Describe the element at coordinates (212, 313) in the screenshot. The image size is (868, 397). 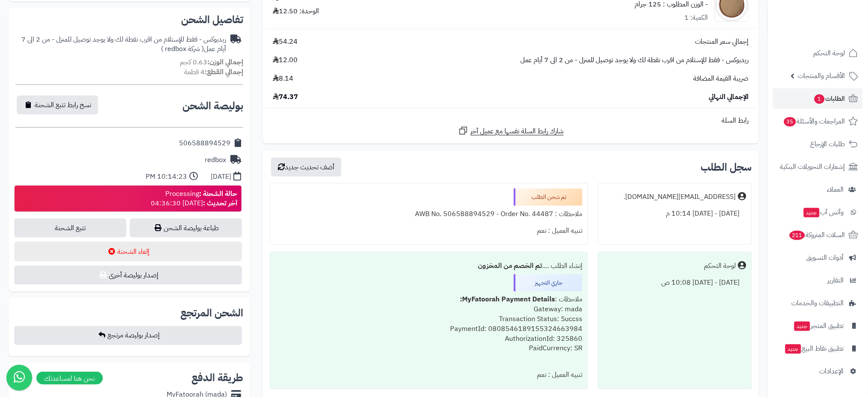
I see `h2: الشحن المرتجع` at that location.